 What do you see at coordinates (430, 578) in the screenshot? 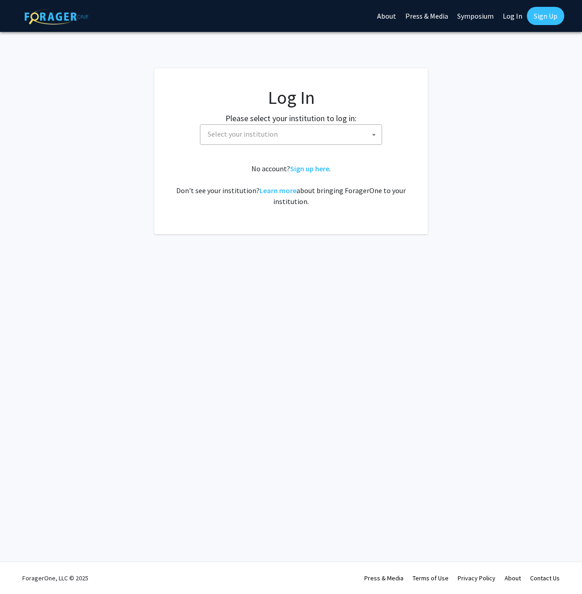
I see `a: Terms of Use` at bounding box center [430, 578].